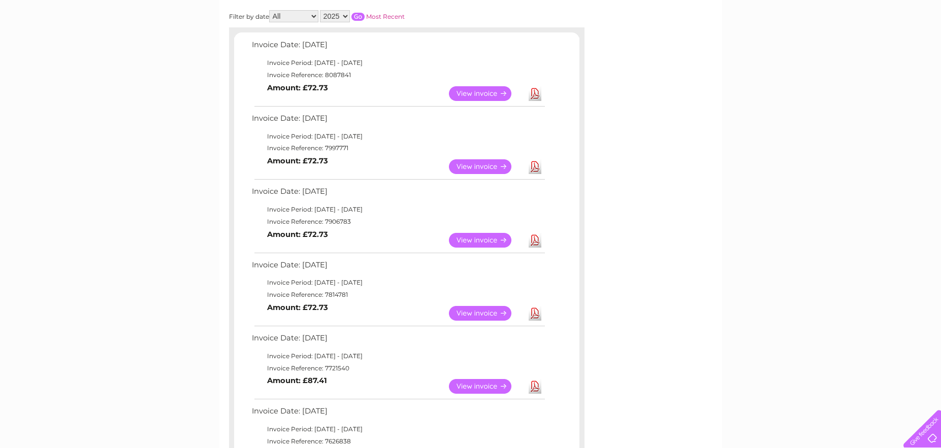  What do you see at coordinates (859, 47) in the screenshot?
I see `a: Blog` at bounding box center [859, 47].